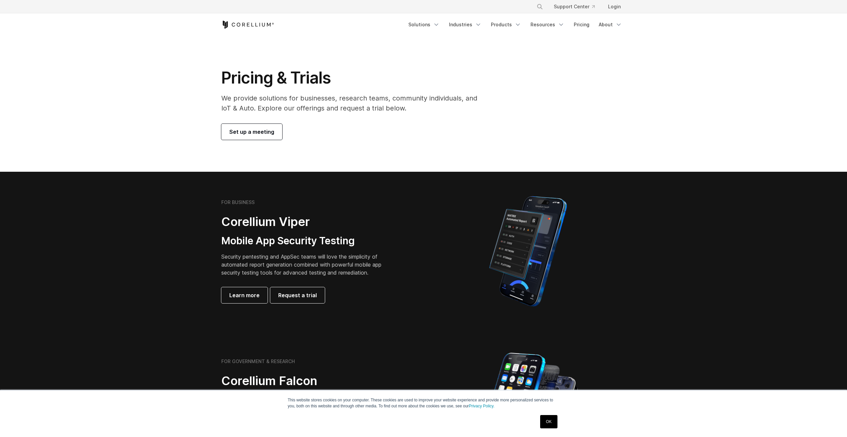  Describe the element at coordinates (252, 132) in the screenshot. I see `a: Set up a meeting` at that location.